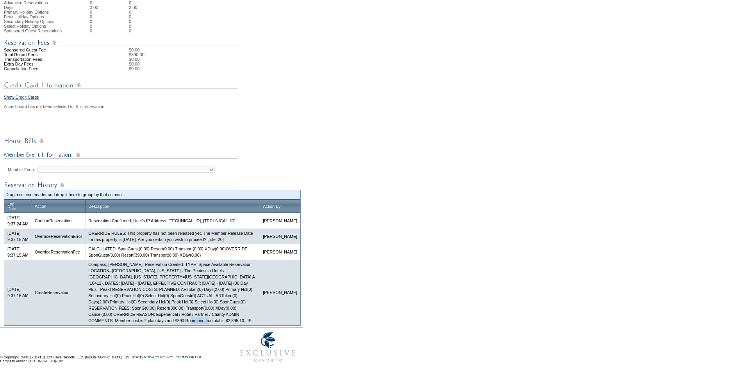 This screenshot has height=374, width=744. Describe the element at coordinates (172, 252) in the screenshot. I see `td: CALCULATED: SponGuest(0.00) Resort(0.00) Transport(0.00) XDay(0.00)OVERRIDE: SponGuest(0.00) Reso...` at that location.